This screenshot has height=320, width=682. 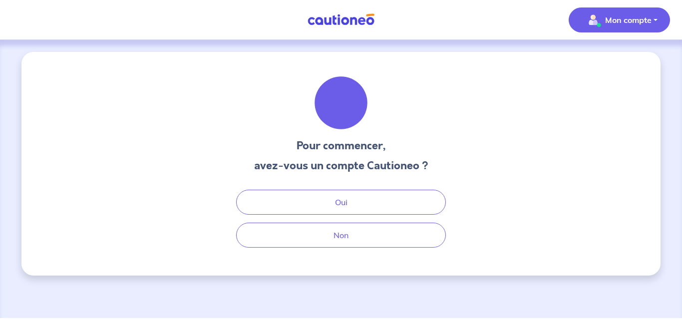 What do you see at coordinates (341, 202) in the screenshot?
I see `button: Oui` at bounding box center [341, 202].